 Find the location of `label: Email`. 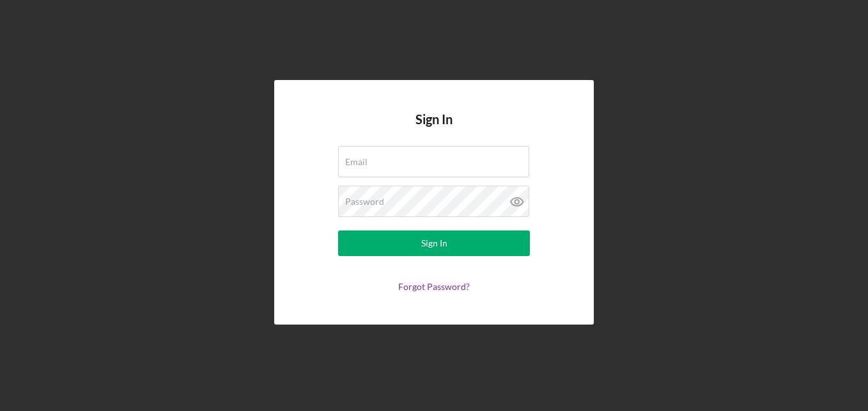

label: Email is located at coordinates (356, 162).